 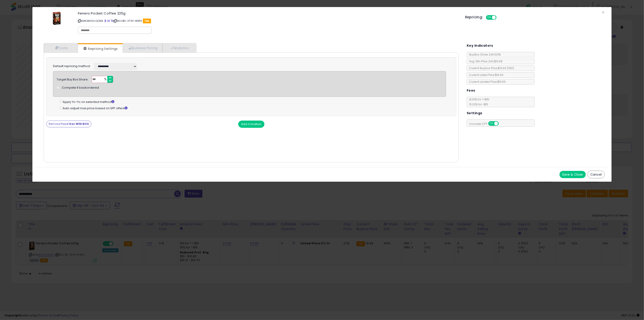 What do you see at coordinates (252, 124) in the screenshot?
I see `button: Add Condition` at bounding box center [252, 124].